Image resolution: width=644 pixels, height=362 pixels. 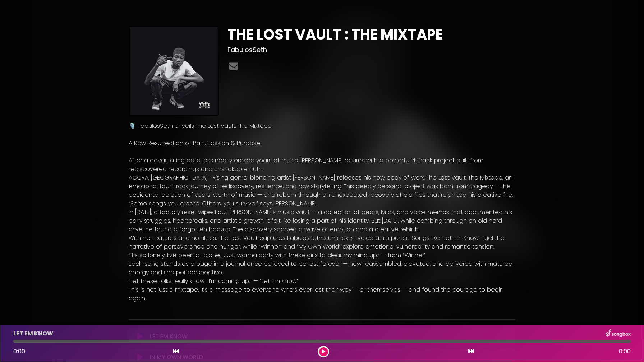 What do you see at coordinates (173, 71) in the screenshot?
I see `img: 6wTho54rQ1aArmkvKGB4` at bounding box center [173, 71].